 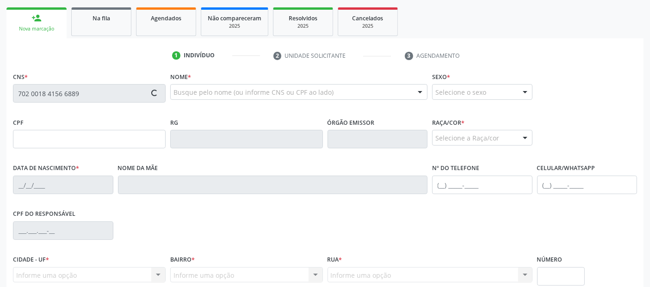 I want to click on div: Nova marcação, so click(x=37, y=29).